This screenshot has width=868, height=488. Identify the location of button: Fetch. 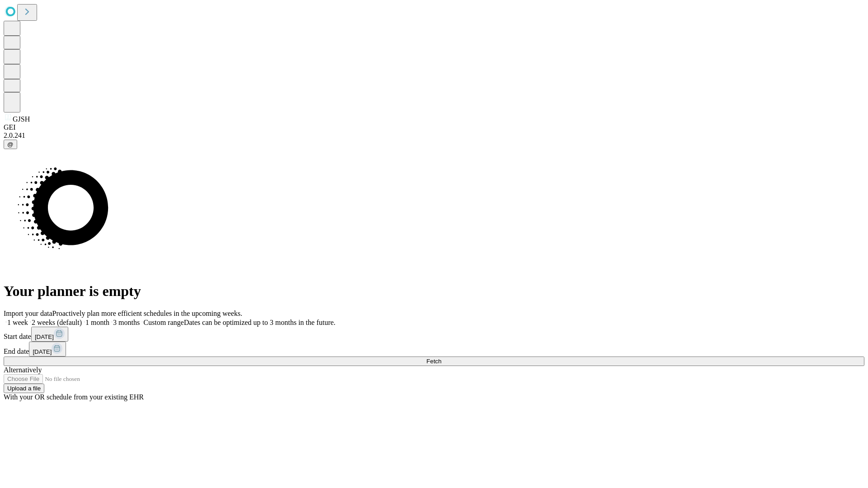
(434, 361).